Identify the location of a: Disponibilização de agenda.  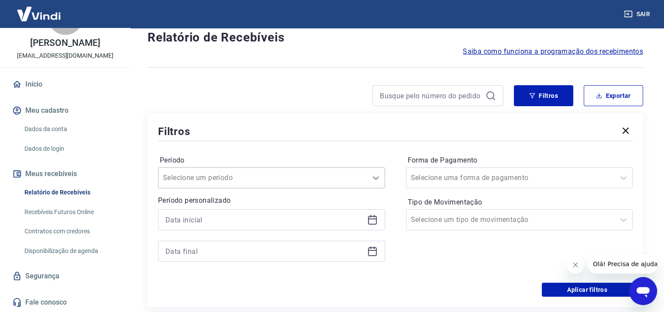
(70, 251).